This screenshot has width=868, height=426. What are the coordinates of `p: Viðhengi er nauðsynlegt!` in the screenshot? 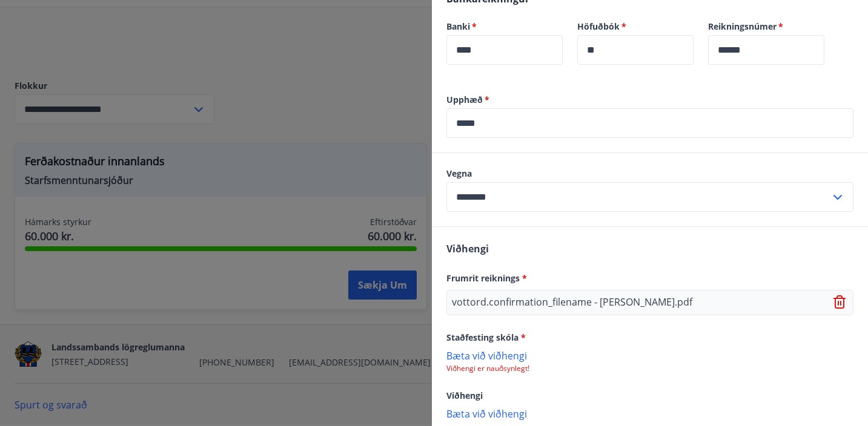 It's located at (649, 368).